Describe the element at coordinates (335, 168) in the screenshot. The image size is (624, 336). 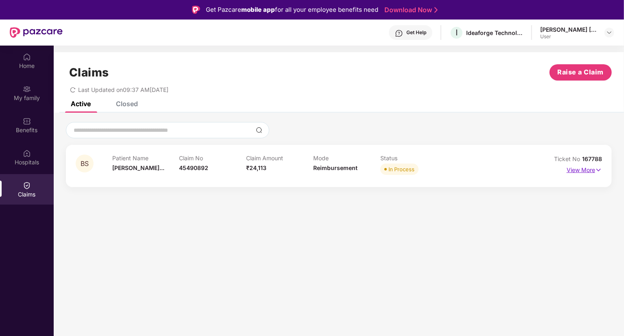
I see `span: Reimbursement` at that location.